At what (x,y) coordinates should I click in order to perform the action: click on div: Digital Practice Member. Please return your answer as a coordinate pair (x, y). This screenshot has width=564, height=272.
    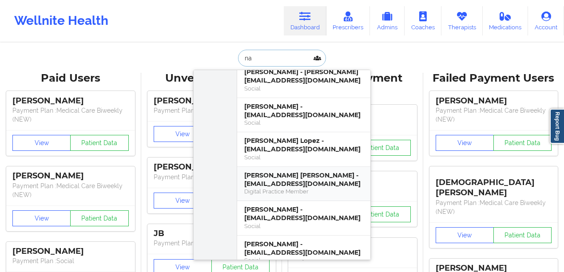
    Looking at the image, I should click on (304, 191).